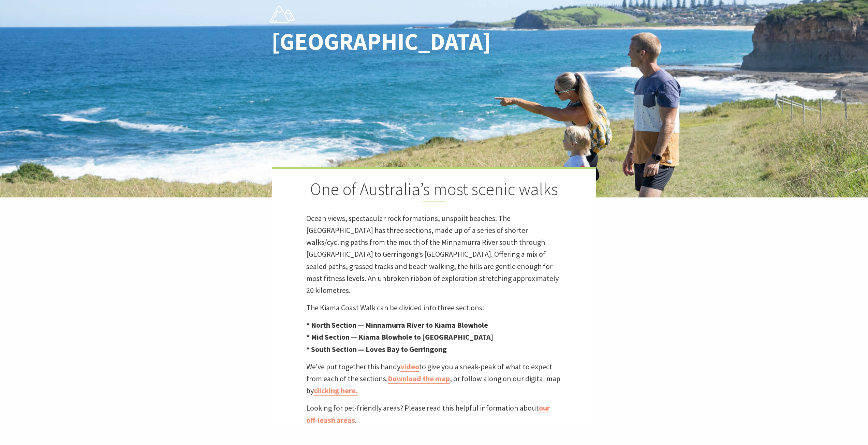 This screenshot has width=868, height=445. Describe the element at coordinates (397, 325) in the screenshot. I see `strong: * North Section — Minnamurra River to Kiama Blowhole` at that location.